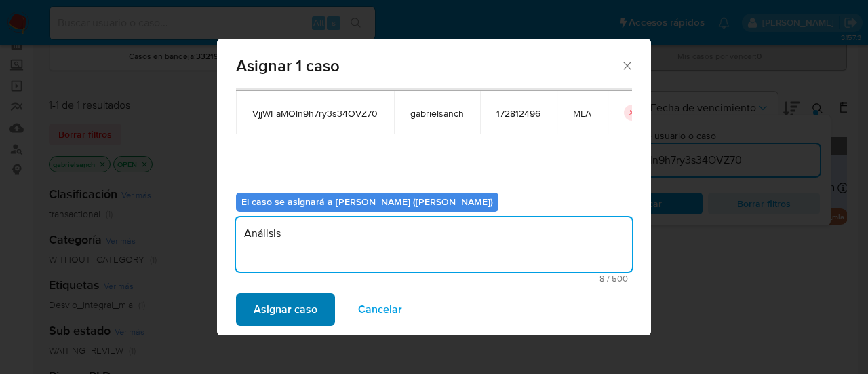 The image size is (868, 374). What do you see at coordinates (285, 309) in the screenshot?
I see `span: Asignar caso` at bounding box center [285, 309].